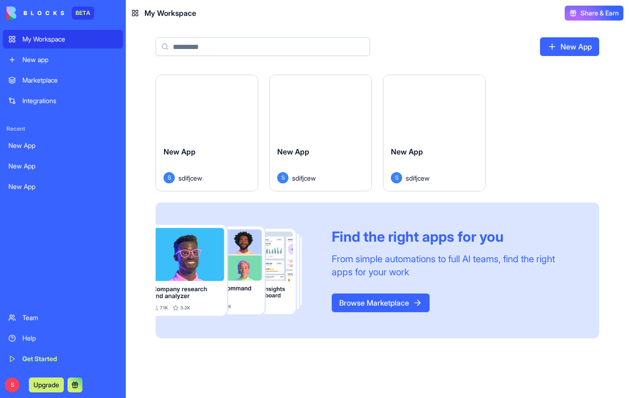  What do you see at coordinates (70, 60) in the screenshot?
I see `div: New app` at bounding box center [70, 60].